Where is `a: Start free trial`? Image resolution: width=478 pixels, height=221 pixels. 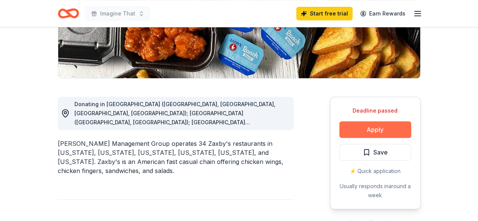
a: Start free trial is located at coordinates (324, 14).